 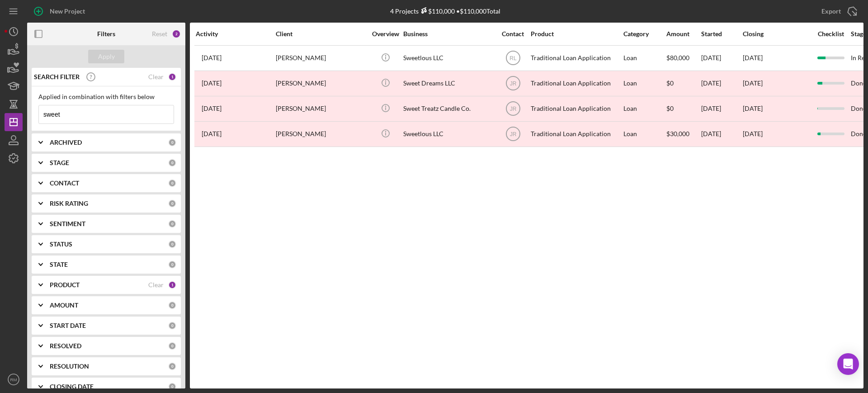 What do you see at coordinates (68, 204) in the screenshot?
I see `b: RISK RATING` at bounding box center [68, 204].